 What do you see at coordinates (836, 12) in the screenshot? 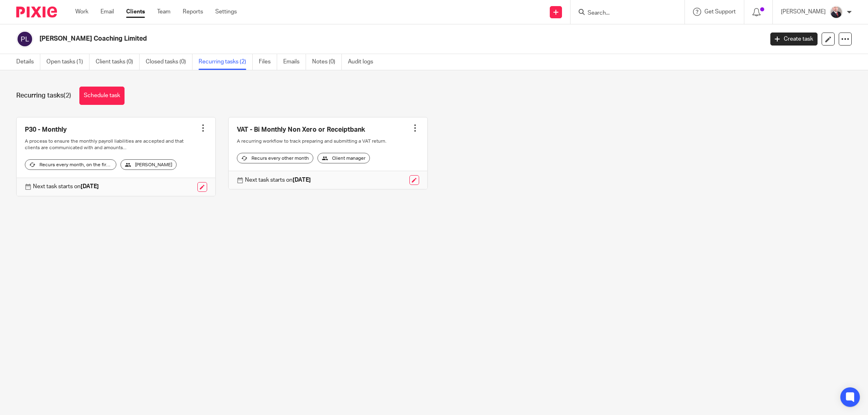
I see `img: ComerfordFoley-30PS%20-%20Ger%201.jpg` at bounding box center [836, 12].